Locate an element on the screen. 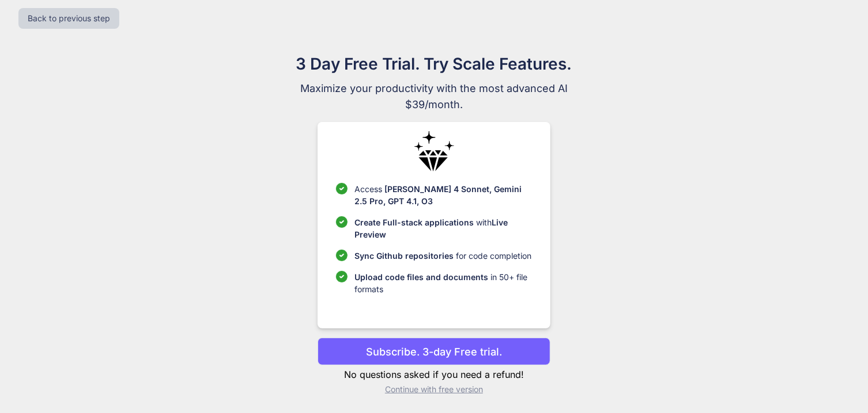 The image size is (868, 413). button: Subscribe. 3-day Free trial. is located at coordinates (433, 352).